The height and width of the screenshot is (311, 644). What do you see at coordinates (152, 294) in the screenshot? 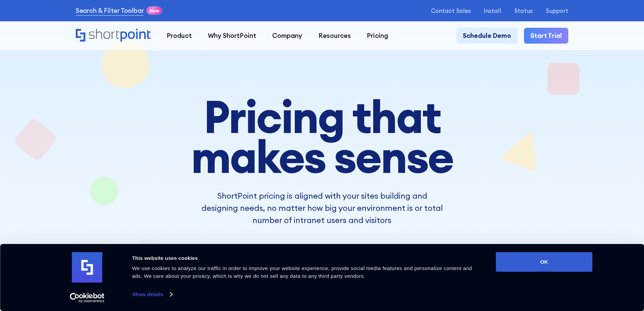
I see `a: Show details` at bounding box center [152, 294].